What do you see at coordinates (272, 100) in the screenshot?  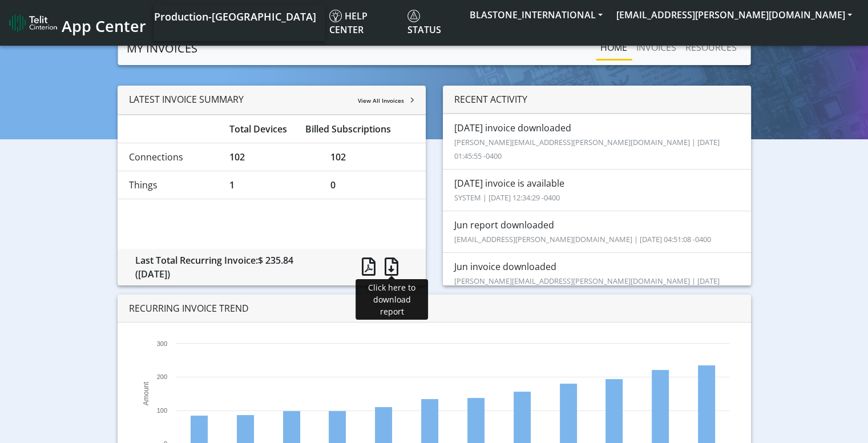 I see `div: LATEST INVOICE SUMMARY` at bounding box center [272, 100].